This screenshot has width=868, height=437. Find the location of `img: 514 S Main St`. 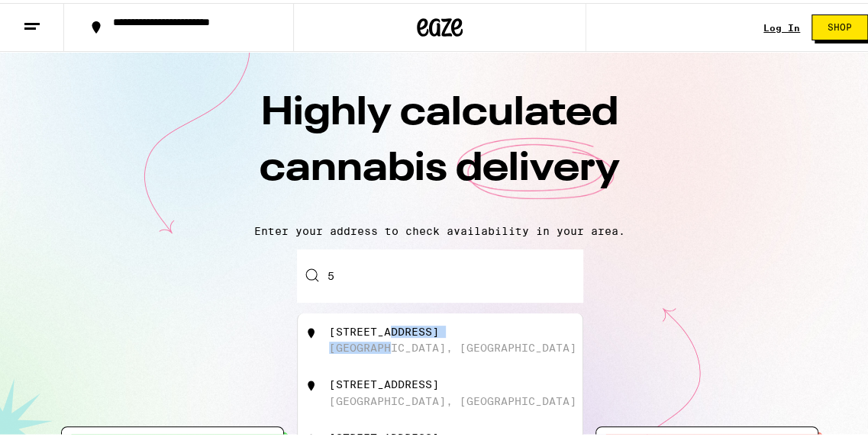

img: 514 S Main St is located at coordinates (312, 382).